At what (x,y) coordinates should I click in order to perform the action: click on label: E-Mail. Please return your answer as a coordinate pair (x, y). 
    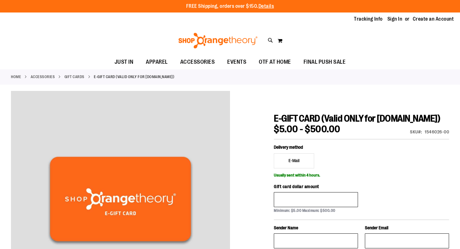
    Looking at the image, I should click on (294, 161).